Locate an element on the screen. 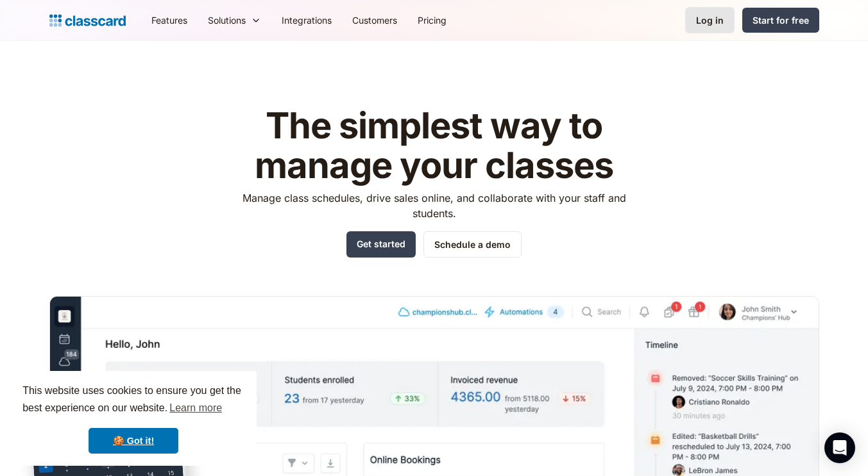 The height and width of the screenshot is (476, 868). div: Open Intercom Messenger is located at coordinates (840, 448).